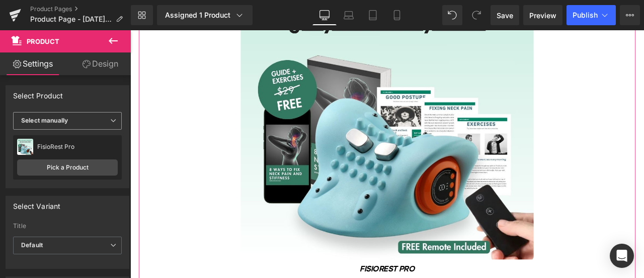 This screenshot has width=644, height=278. Describe the element at coordinates (452, 15) in the screenshot. I see `button: Undo` at that location.